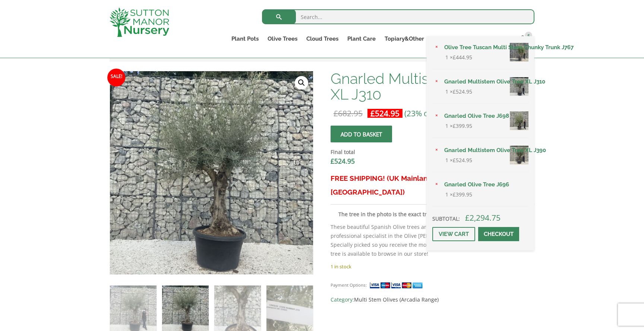 Image resolution: width=644 pixels, height=331 pixels. What do you see at coordinates (432, 87) in the screenshot?
I see `h1: Gnarled Multistem Olive Tree XL J310` at bounding box center [432, 87].